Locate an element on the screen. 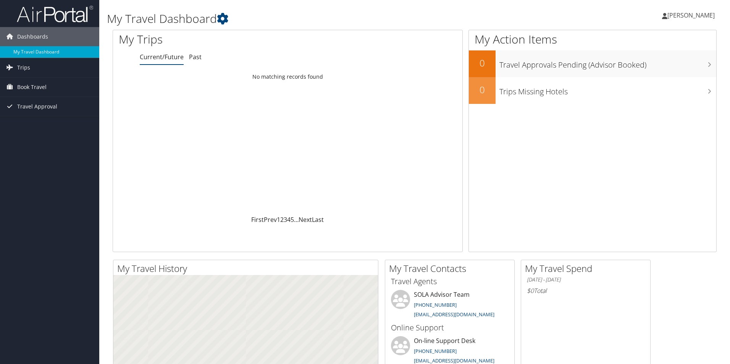 This screenshot has height=364, width=730. h6: Total is located at coordinates (585, 290).